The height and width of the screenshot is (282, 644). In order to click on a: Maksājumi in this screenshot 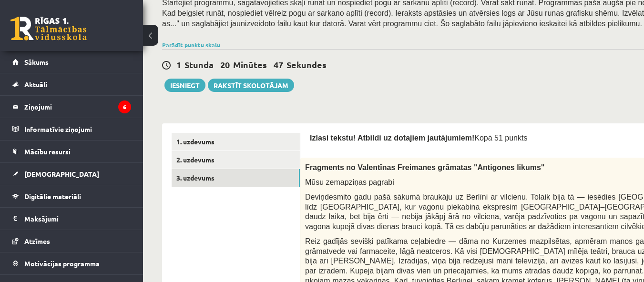, I will do `click(72, 219)`.